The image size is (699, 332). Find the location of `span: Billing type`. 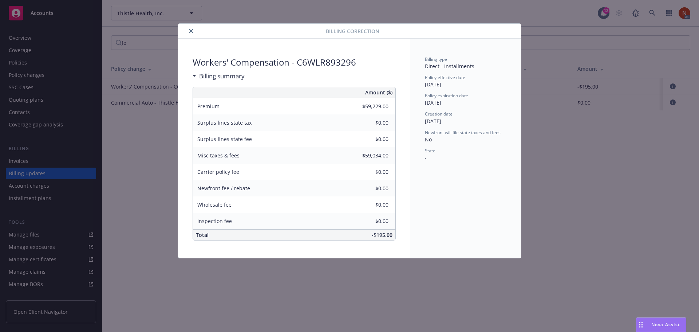

span: Billing type is located at coordinates (436, 59).